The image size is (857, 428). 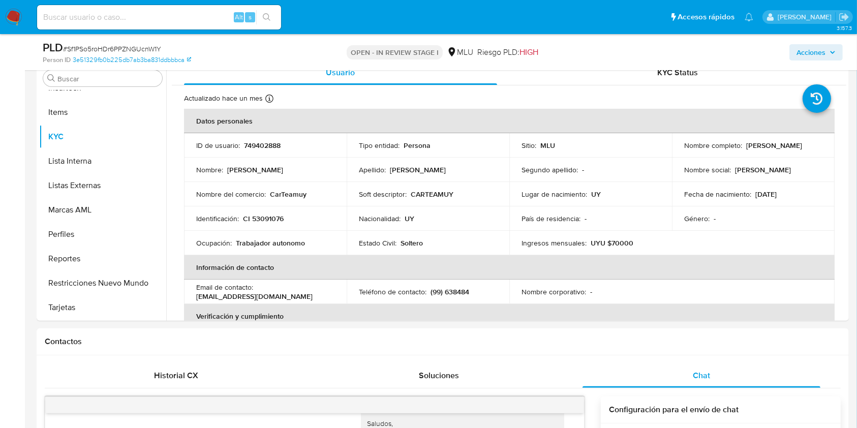 What do you see at coordinates (528, 145) in the screenshot?
I see `p: Sitio :` at bounding box center [528, 145].